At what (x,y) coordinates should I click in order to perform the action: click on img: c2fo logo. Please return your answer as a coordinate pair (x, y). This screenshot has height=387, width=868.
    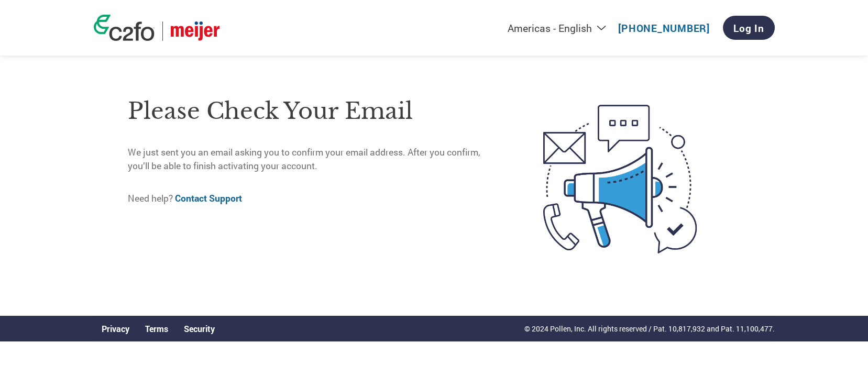
    Looking at the image, I should click on (124, 28).